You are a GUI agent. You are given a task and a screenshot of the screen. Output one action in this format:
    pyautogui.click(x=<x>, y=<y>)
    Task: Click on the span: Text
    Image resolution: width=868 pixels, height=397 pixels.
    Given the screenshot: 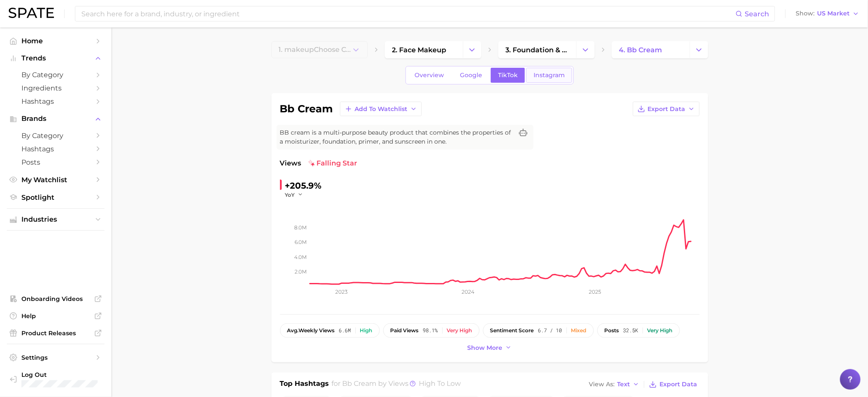 What is the action you would take?
    pyautogui.click(x=624, y=384)
    